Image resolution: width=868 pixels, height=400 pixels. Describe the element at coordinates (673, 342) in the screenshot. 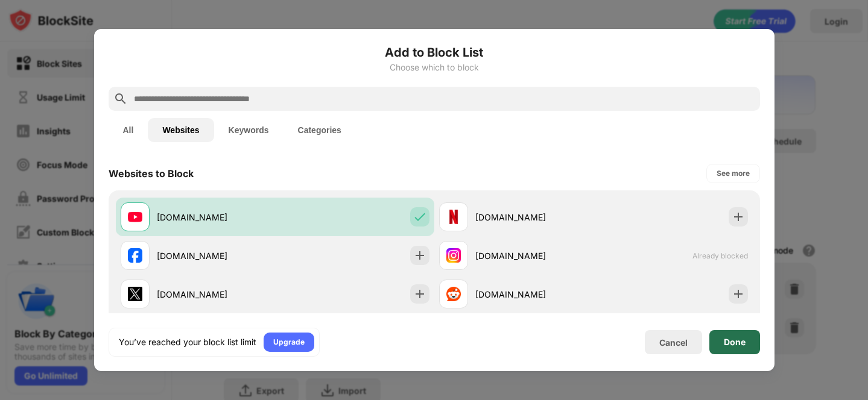

I see `div: Cancel` at that location.